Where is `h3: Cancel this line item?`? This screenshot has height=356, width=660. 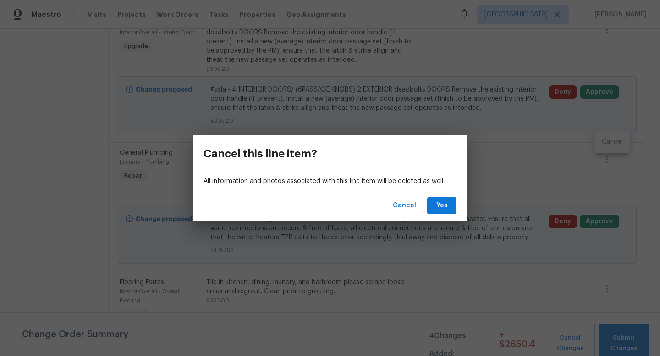
h3: Cancel this line item? is located at coordinates (260, 154).